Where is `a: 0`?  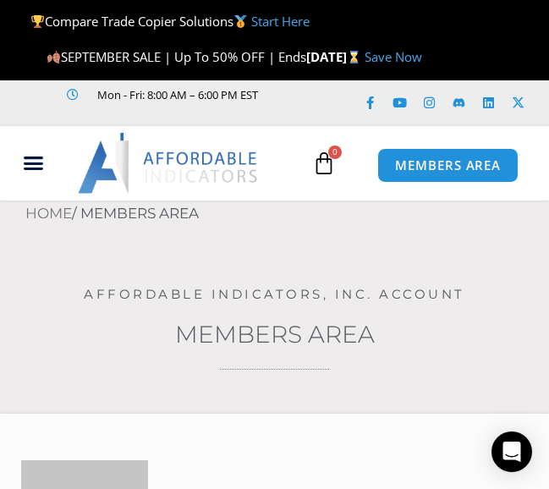
a: 0 is located at coordinates (324, 163).